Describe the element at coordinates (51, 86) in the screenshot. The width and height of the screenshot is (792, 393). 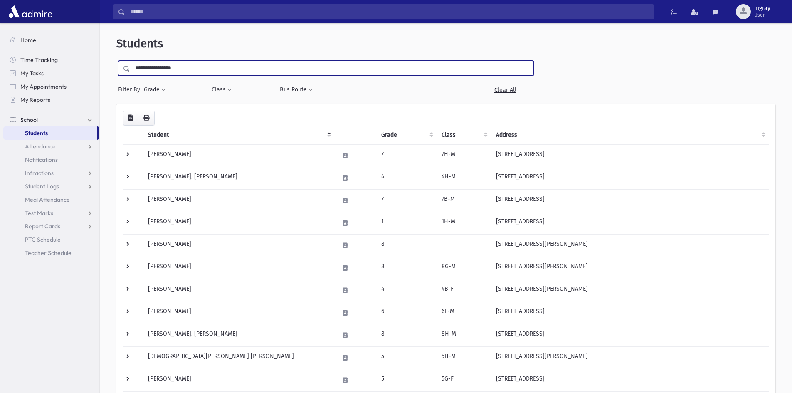
I see `a: My Appointments` at that location.